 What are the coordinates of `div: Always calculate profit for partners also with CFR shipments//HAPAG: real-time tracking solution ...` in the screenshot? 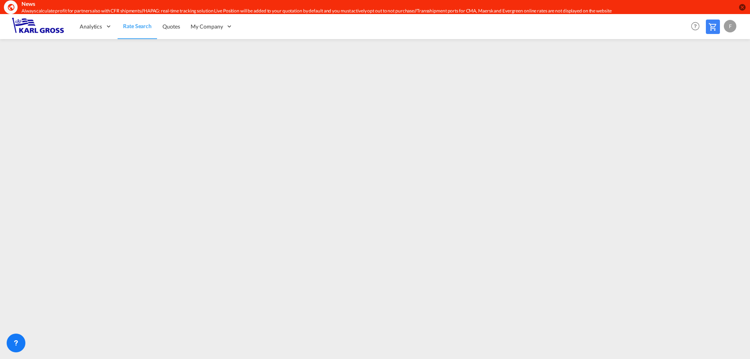 It's located at (328, 11).